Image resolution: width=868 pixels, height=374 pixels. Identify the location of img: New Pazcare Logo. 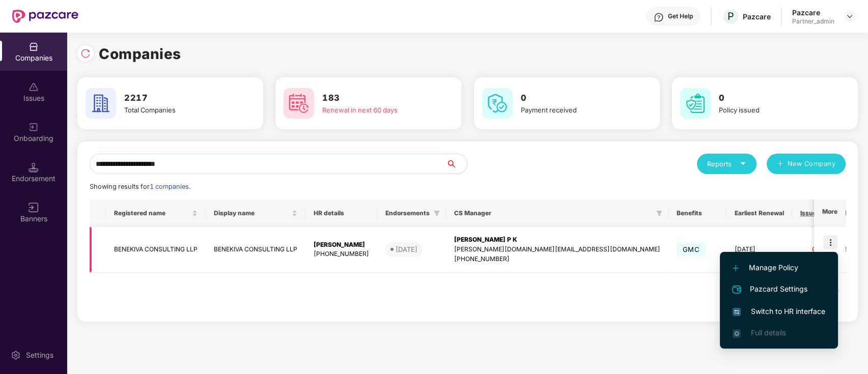
(45, 16).